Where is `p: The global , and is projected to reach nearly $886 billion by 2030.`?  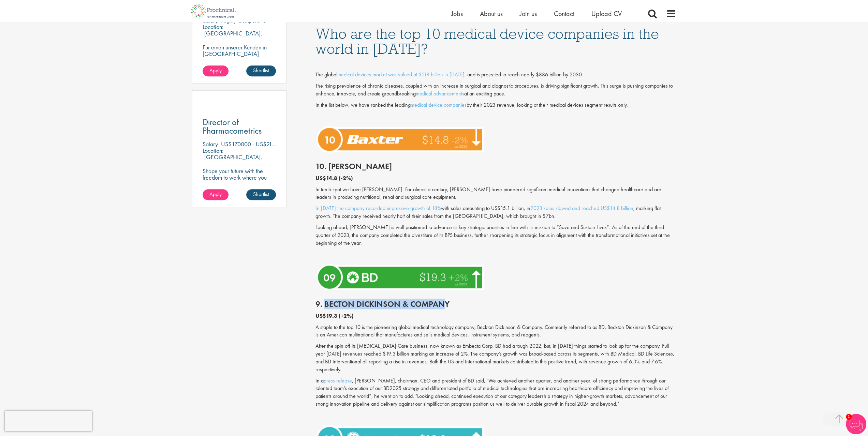
p: The global , and is projected to reach nearly $886 billion by 2030. is located at coordinates (496, 75).